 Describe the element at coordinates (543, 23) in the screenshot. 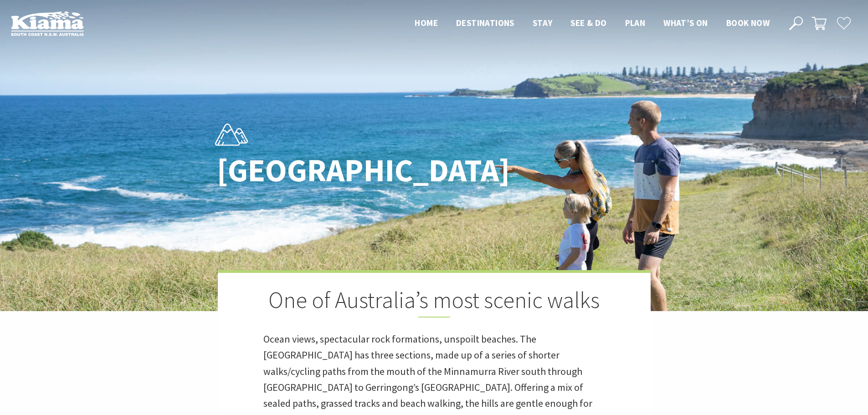

I see `span: Stay` at that location.